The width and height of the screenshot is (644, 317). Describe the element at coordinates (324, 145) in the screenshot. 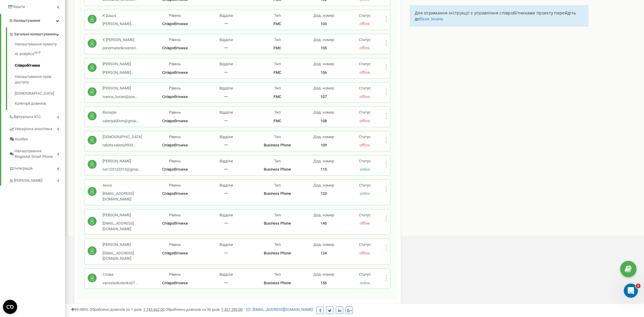

I see `p: 109` at that location.